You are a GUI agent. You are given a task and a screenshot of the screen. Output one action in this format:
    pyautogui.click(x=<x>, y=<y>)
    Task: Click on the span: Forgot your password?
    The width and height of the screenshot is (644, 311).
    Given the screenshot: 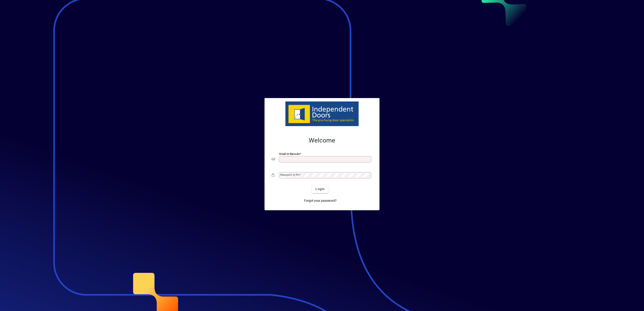 What is the action you would take?
    pyautogui.click(x=320, y=200)
    